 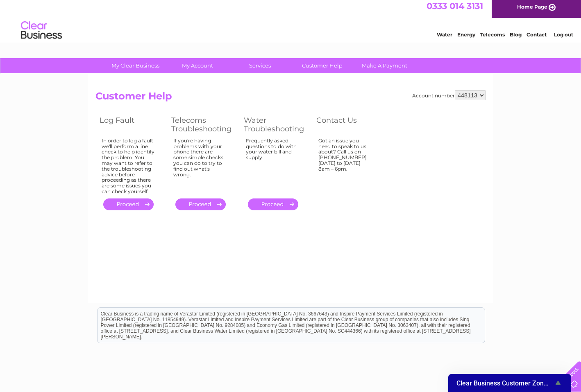 I want to click on th: Contact Us, so click(x=348, y=124).